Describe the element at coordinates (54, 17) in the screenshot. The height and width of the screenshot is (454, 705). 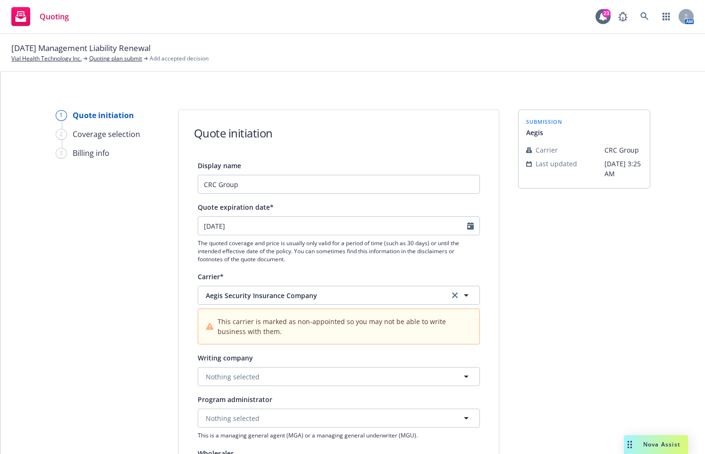
I see `span: Quoting` at that location.